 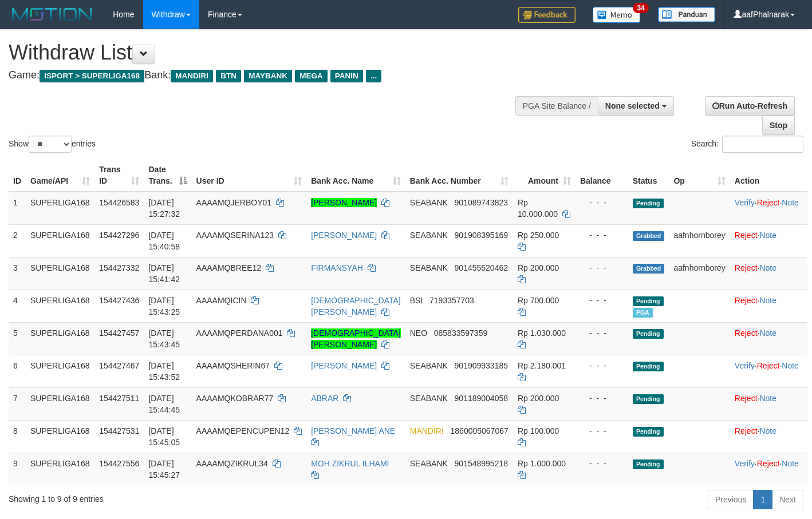 What do you see at coordinates (460, 334) in the screenshot?
I see `span: Copy 085833597359 to clipboard` at bounding box center [460, 334].